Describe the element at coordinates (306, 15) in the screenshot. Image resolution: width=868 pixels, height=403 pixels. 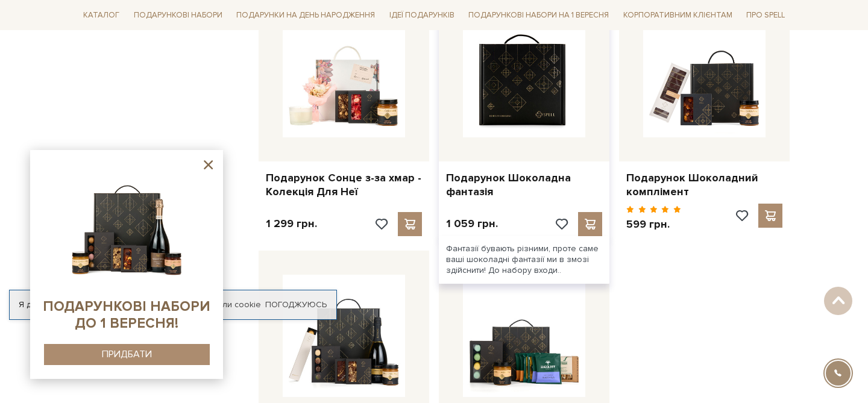
I see `a: Подарунки на День народження` at that location.